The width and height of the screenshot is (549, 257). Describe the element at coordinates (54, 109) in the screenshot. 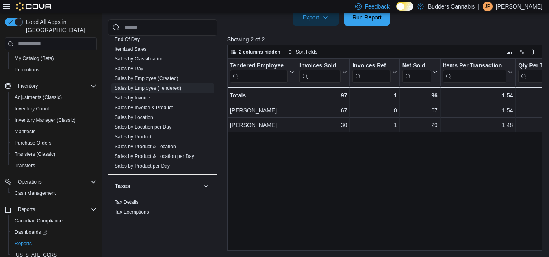

I see `button: Inventory Count` at that location.